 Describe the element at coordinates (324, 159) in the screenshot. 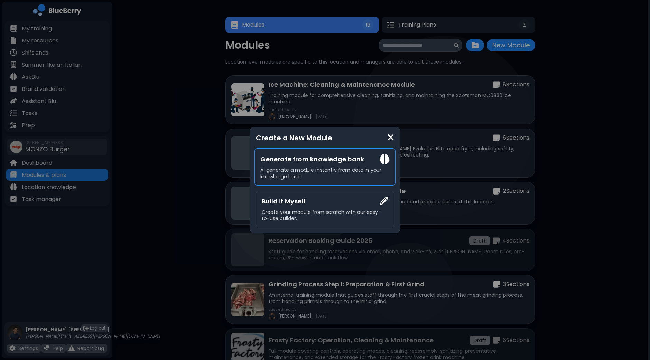

I see `h3: Generate from knowledge bank` at that location.